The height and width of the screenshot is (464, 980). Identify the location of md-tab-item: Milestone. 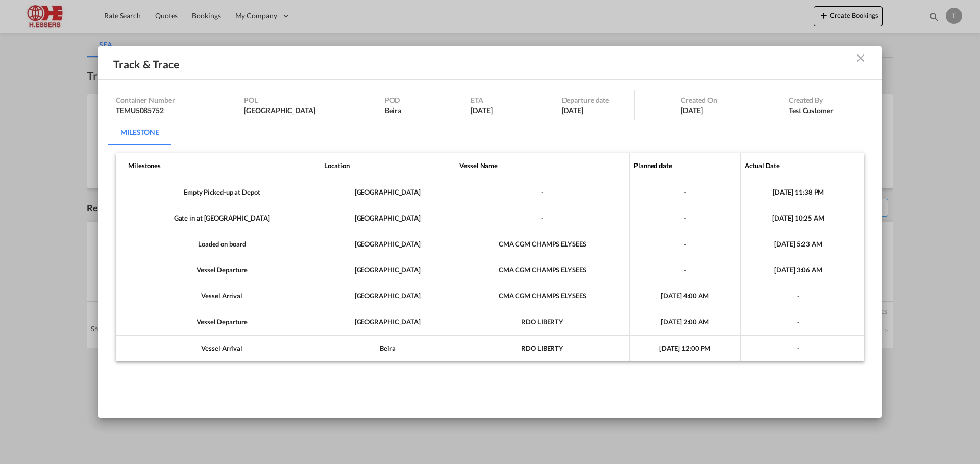
(140, 133).